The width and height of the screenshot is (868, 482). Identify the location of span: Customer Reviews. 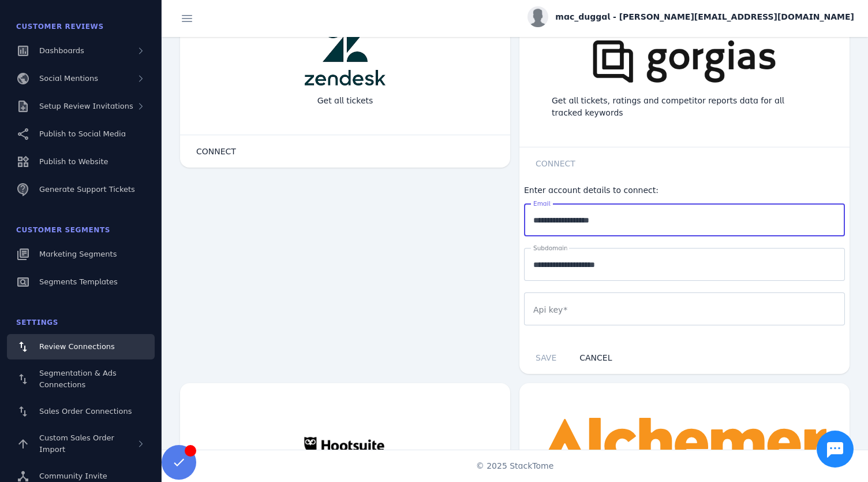
(60, 27).